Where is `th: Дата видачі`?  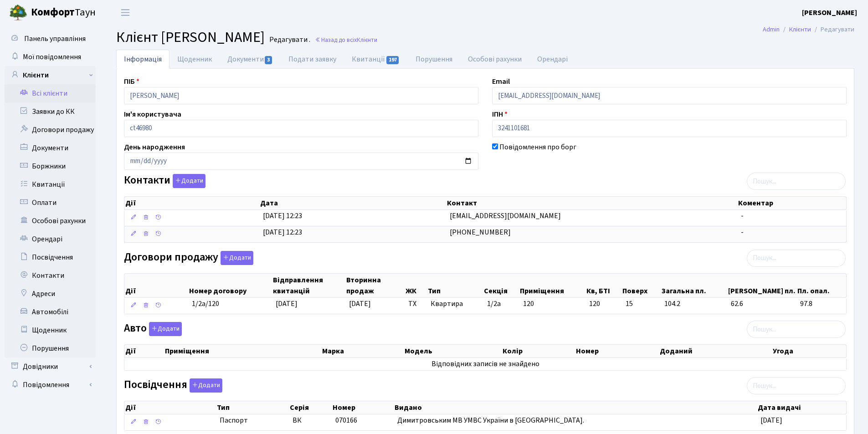 th: Дата видачі is located at coordinates (801, 408).